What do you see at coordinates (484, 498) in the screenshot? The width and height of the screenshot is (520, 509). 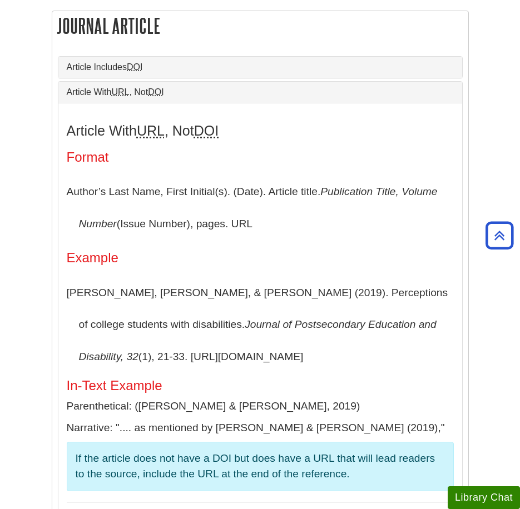 I see `button: Library Chat` at bounding box center [484, 498].